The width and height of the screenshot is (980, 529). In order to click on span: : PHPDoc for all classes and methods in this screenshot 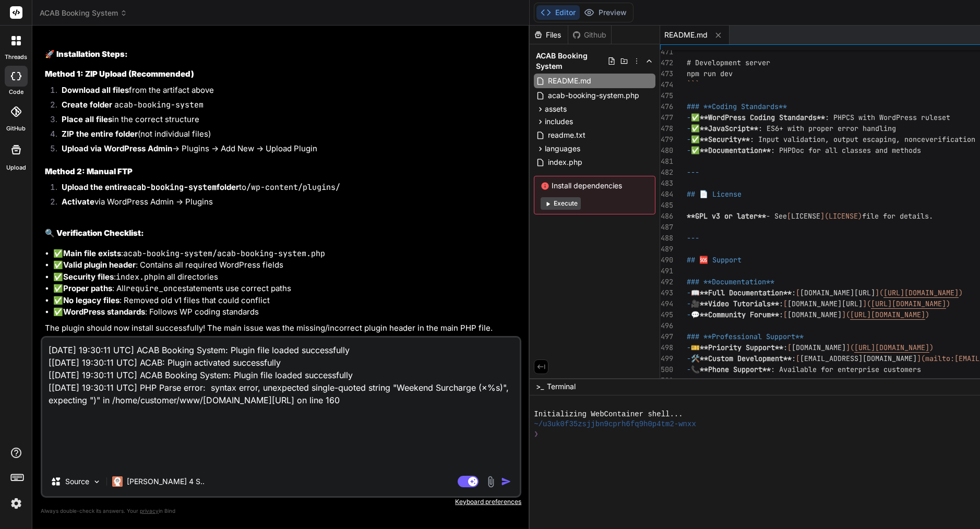, I will do `click(846, 150)`.